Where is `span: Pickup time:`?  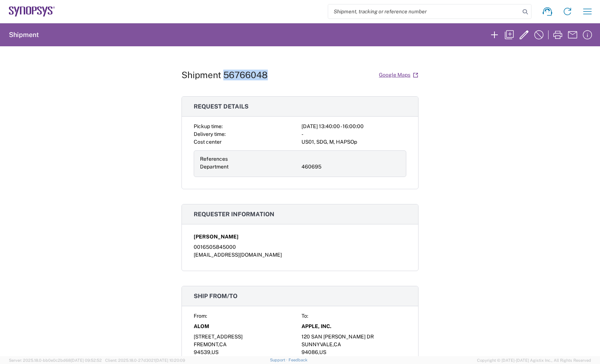 span: Pickup time: is located at coordinates (208, 126).